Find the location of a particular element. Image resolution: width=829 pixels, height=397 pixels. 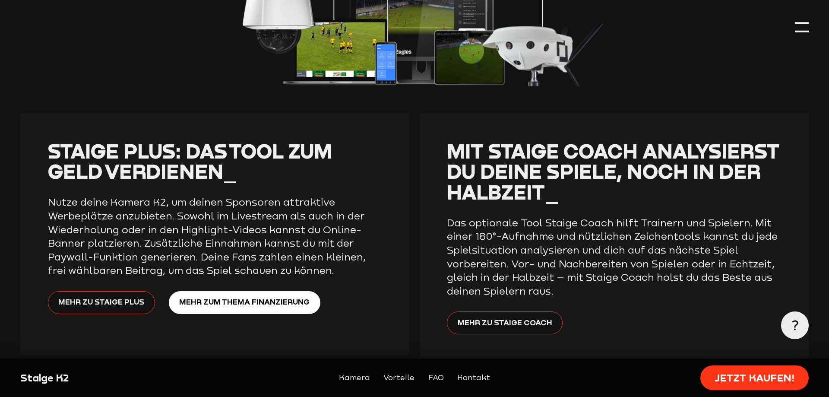

a: Kamera is located at coordinates (354, 378).